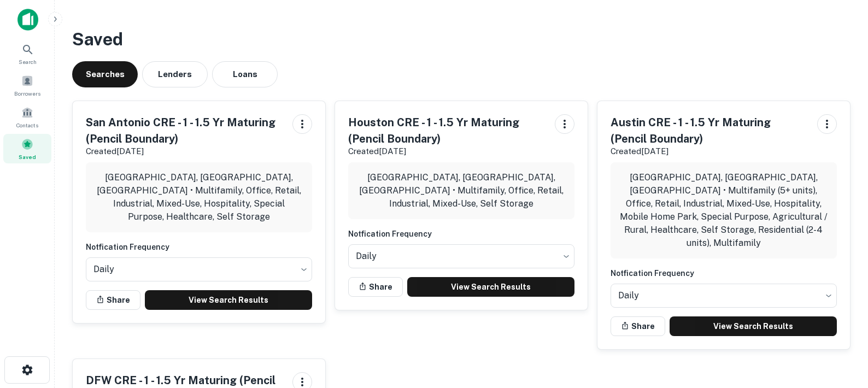  I want to click on h5: Houston CRE - 1 - 1.5 Yr Maturing (Pencil Boundary), so click(447, 130).